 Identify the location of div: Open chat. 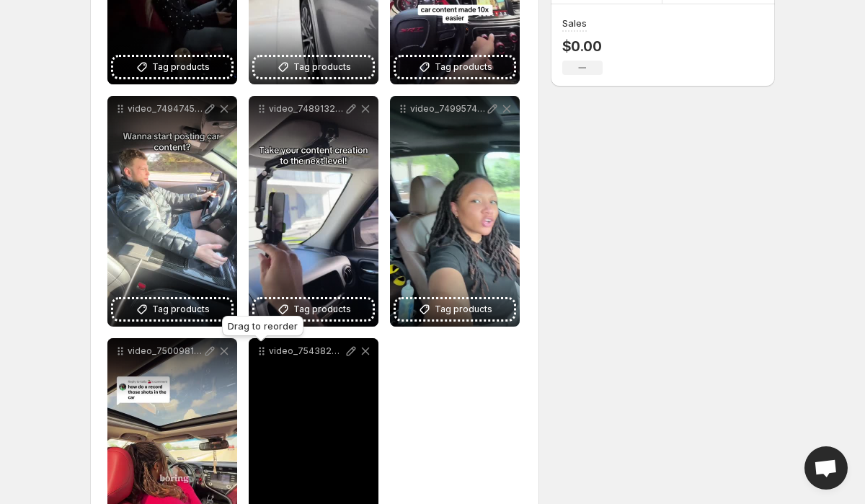
(826, 468).